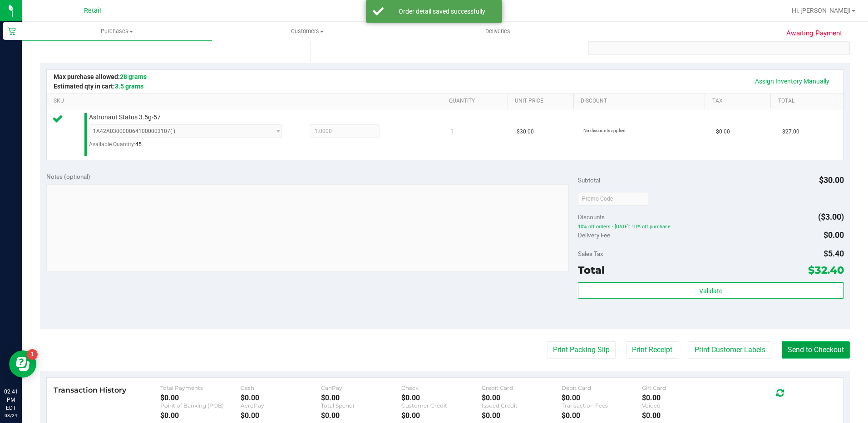  Describe the element at coordinates (591, 270) in the screenshot. I see `span: Total` at that location.